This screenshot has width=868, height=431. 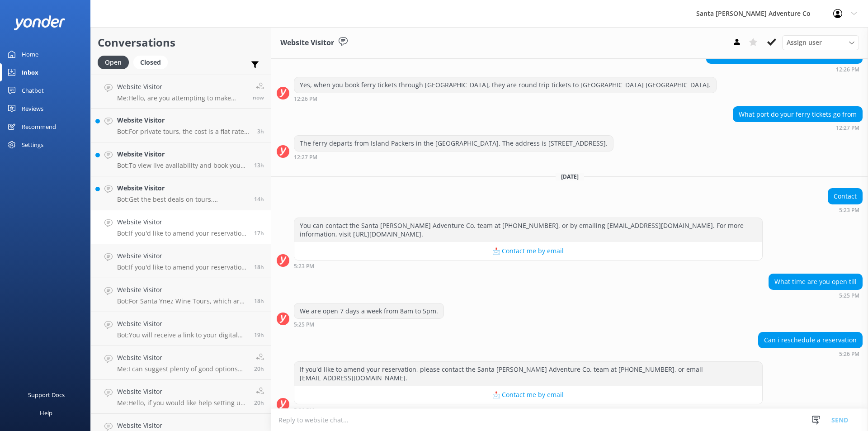 I want to click on span: Sep 04 2025 05:26pm (UTC -07:00) America/Tijuana, so click(x=259, y=233).